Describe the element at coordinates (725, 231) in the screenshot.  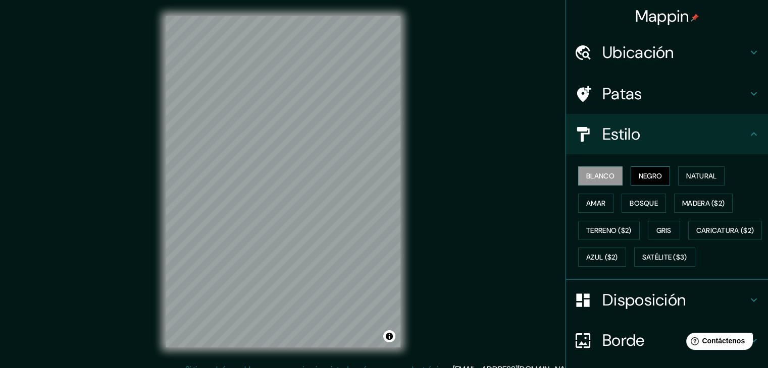
I see `font: Caricatura ($2)` at that location.